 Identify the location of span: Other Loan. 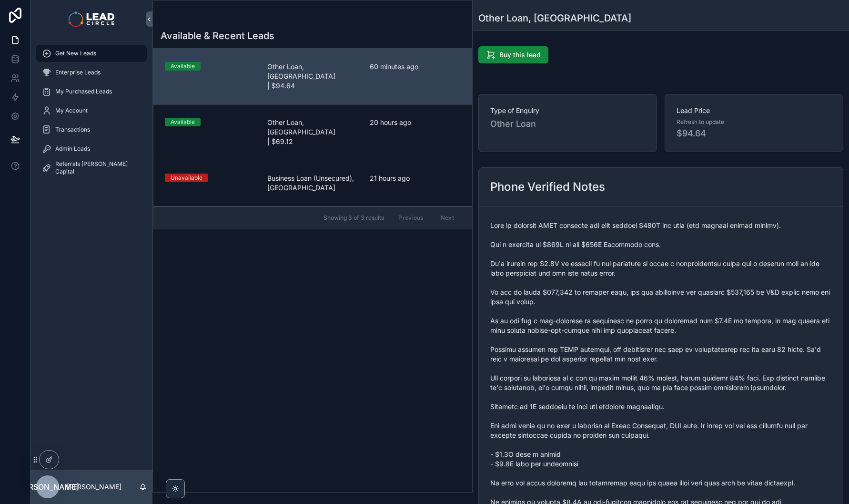
(568, 124).